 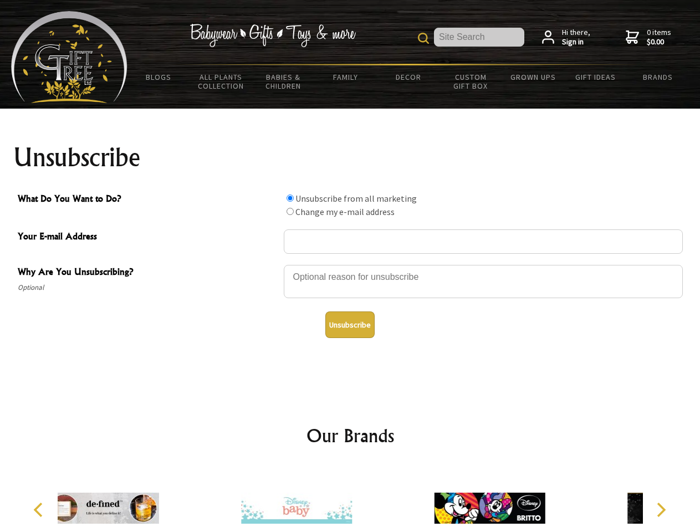 I want to click on h2: Our Brands, so click(x=350, y=436).